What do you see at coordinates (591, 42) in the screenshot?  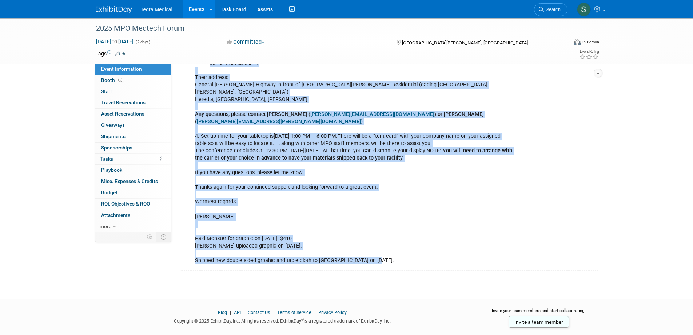 I see `div: In-Person` at bounding box center [591, 42].